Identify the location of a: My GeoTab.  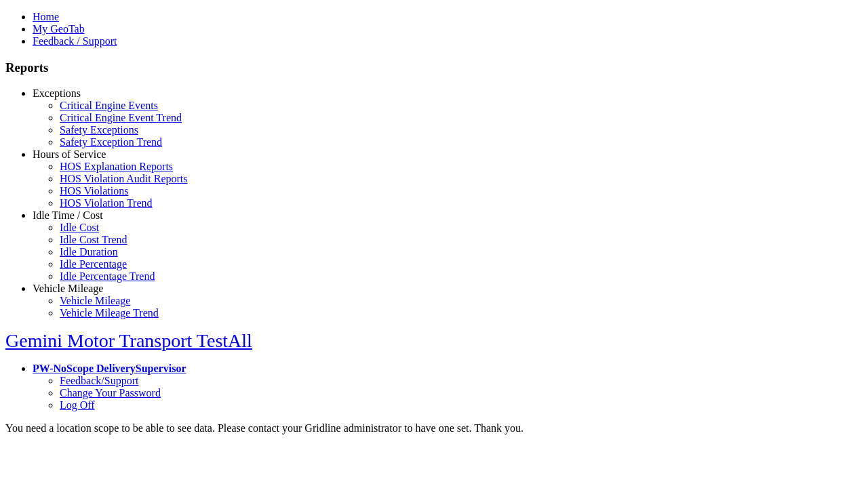
(59, 28).